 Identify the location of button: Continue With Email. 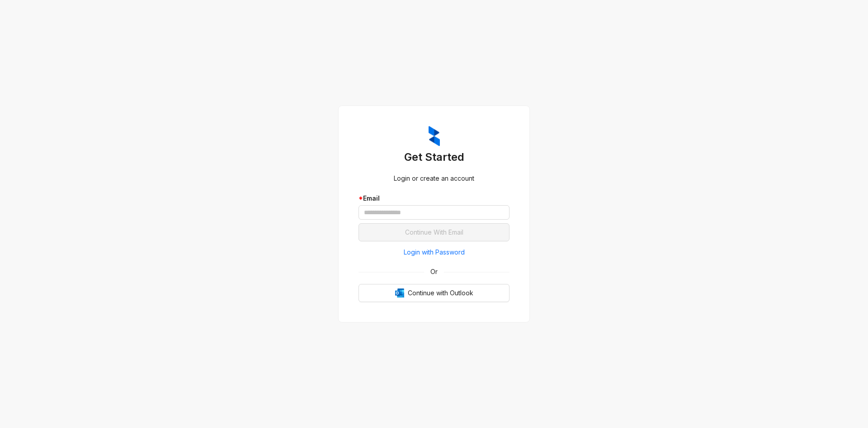
(434, 232).